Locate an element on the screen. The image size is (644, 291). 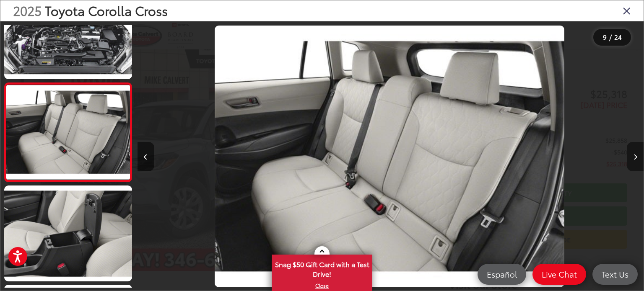
span: Español is located at coordinates (502, 274).